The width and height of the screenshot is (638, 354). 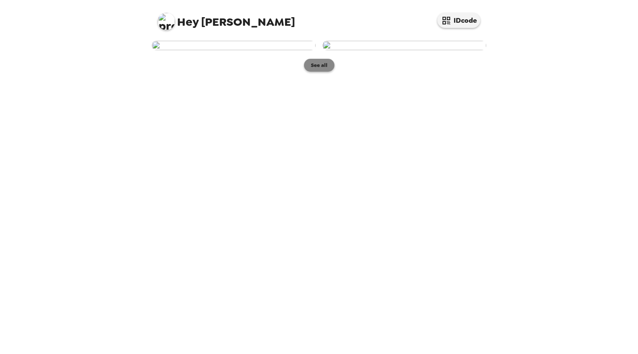 I want to click on img: user-243642, so click(x=404, y=45).